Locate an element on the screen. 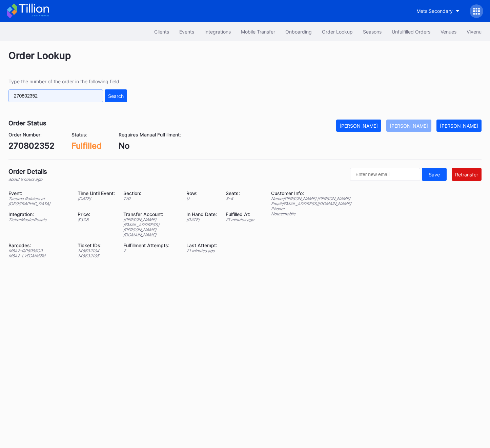 This screenshot has width=490, height=448. a: Mobile Transfer is located at coordinates (258, 31).